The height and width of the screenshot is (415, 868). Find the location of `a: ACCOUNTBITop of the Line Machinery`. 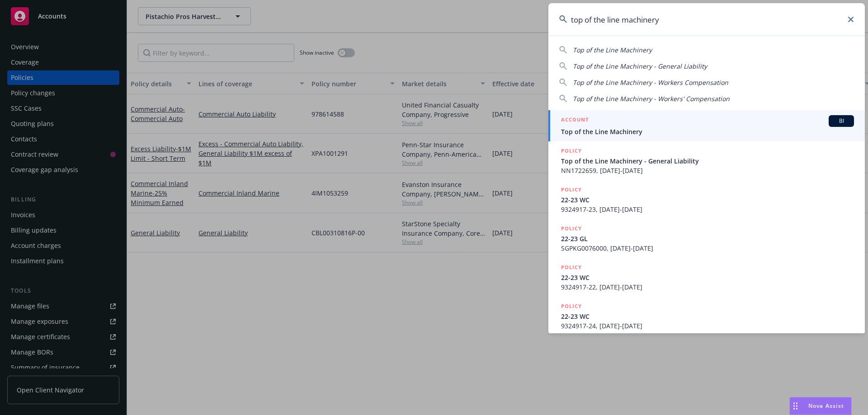

a: ACCOUNTBITop of the Line Machinery is located at coordinates (707, 126).